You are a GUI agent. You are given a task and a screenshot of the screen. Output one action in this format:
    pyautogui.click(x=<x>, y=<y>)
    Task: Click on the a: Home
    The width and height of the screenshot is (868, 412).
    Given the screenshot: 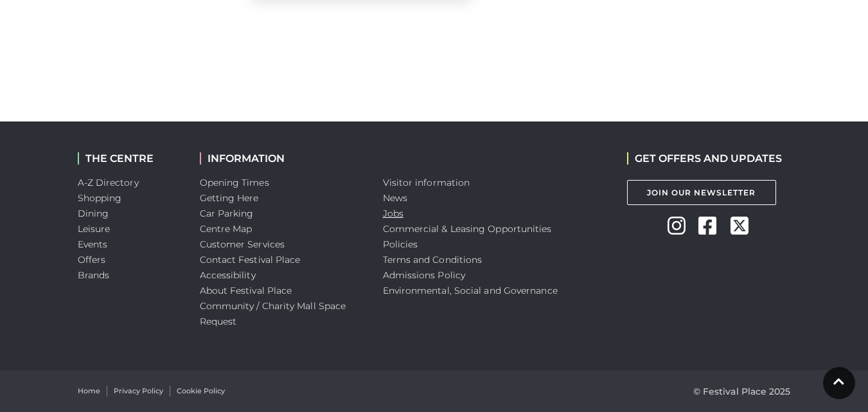 What is the action you would take?
    pyautogui.click(x=89, y=391)
    